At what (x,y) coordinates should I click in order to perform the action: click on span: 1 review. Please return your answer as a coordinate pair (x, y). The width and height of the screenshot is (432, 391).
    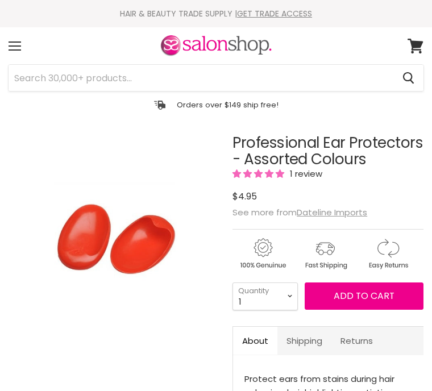
    Looking at the image, I should click on (304, 174).